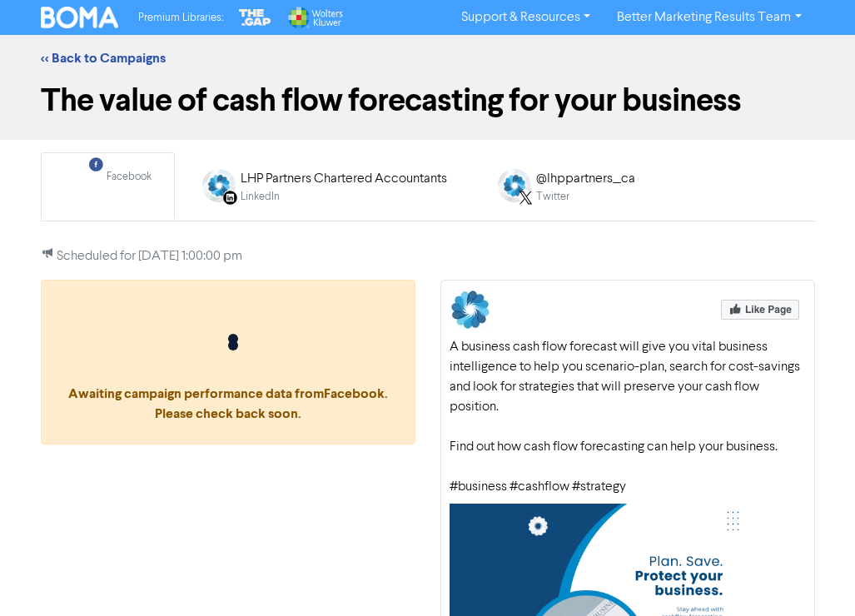 This screenshot has height=616, width=855. I want to click on div: Chat Widget, so click(814, 576).